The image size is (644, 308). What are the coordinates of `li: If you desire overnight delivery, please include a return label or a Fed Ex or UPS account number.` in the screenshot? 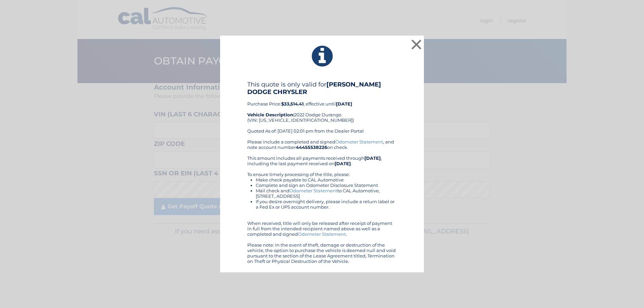 It's located at (326, 204).